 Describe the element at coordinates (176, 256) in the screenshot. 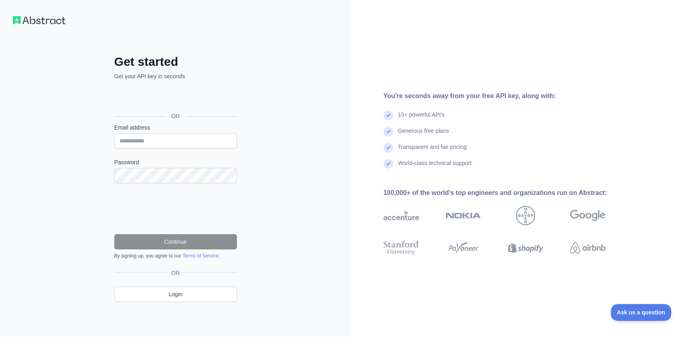

I see `div: By signing up, you agree to our .` at that location.